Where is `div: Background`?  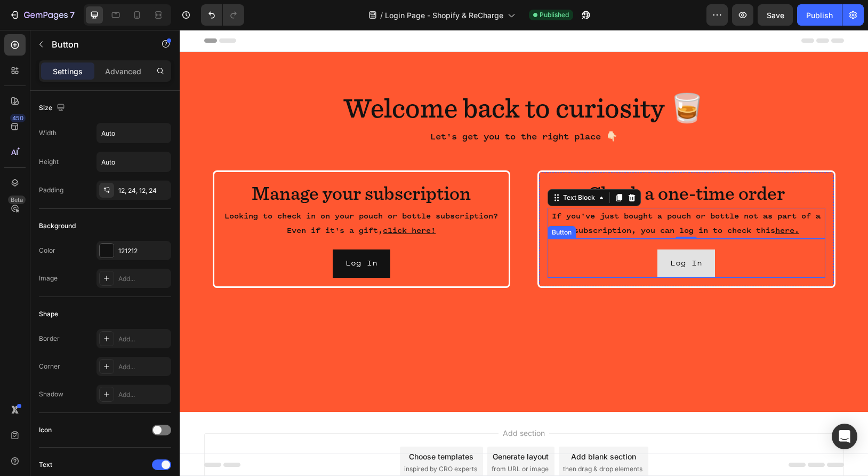 div: Background is located at coordinates (57, 226).